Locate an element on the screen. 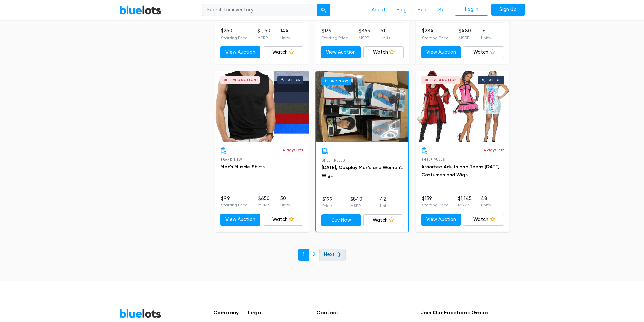 The height and width of the screenshot is (322, 644). h5: Legal is located at coordinates (277, 312).